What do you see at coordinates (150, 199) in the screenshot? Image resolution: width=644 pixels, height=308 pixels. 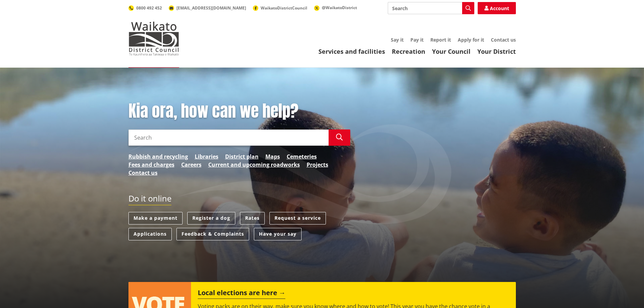 I see `h2: Do it online` at bounding box center [150, 199].